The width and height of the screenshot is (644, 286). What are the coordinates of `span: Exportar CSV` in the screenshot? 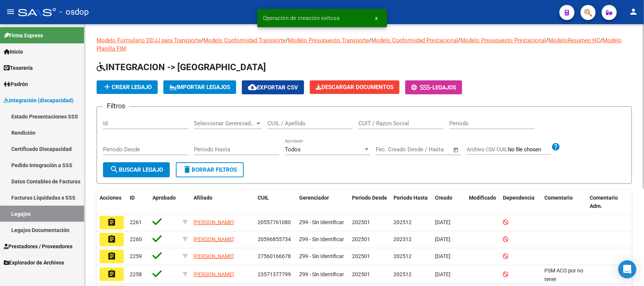 It's located at (273, 88).